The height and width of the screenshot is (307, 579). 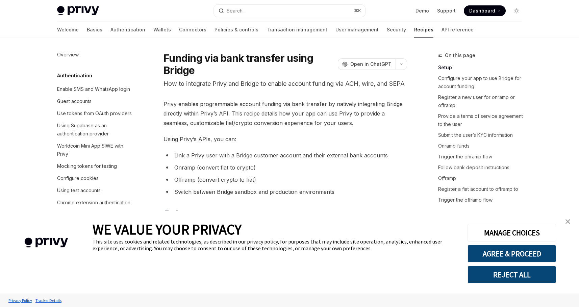 What do you see at coordinates (483, 157) in the screenshot?
I see `a: Trigger the onramp flow` at bounding box center [483, 157].